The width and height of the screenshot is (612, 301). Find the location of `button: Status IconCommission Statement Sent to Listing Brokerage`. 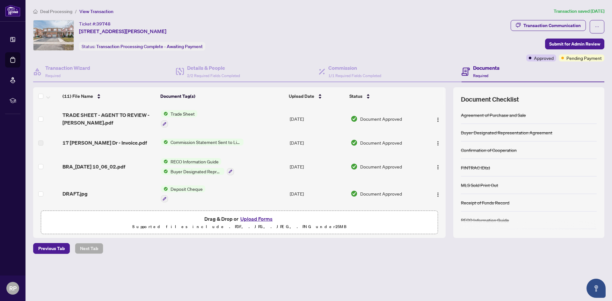

button: Status IconCommission Statement Sent to Listing Brokerage is located at coordinates (202, 142).